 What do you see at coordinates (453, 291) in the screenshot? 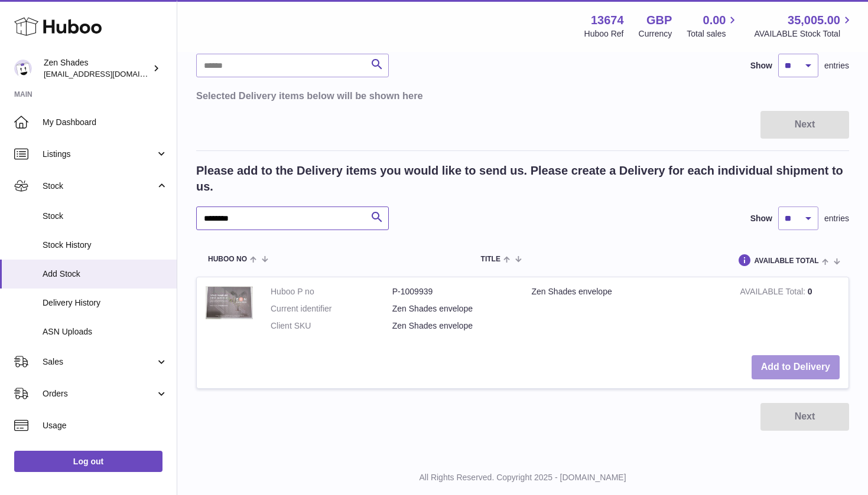
I see `dd: P-1009939` at bounding box center [453, 291].